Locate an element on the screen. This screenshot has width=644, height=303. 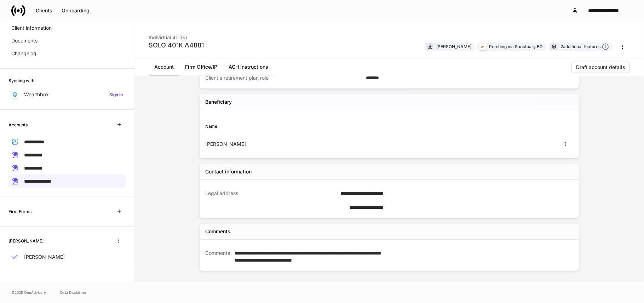
h5: Beneficiary is located at coordinates (218, 102).